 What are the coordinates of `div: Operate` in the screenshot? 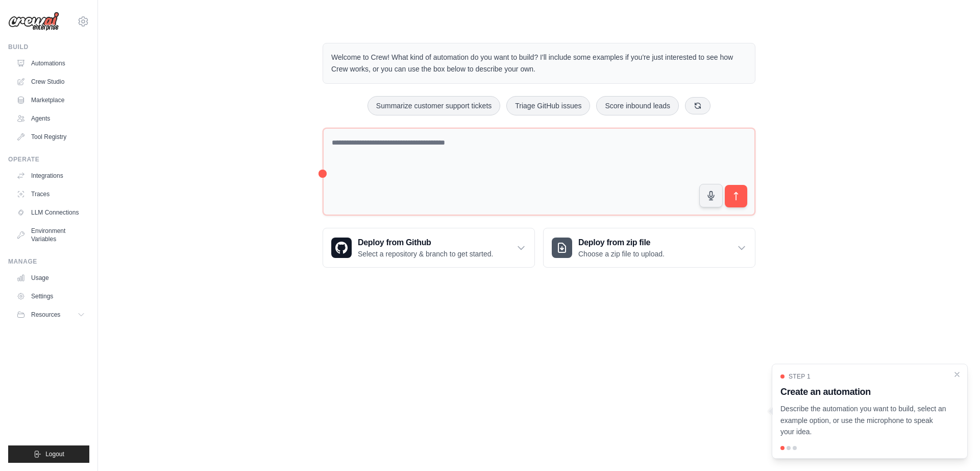 It's located at (49, 159).